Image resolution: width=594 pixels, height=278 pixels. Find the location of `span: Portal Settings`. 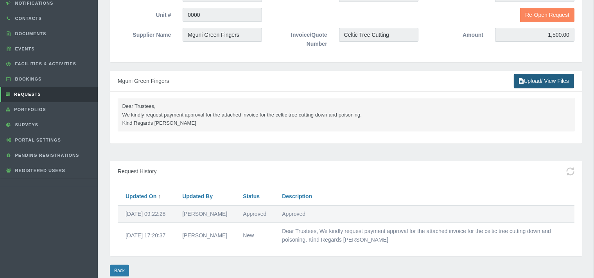

span: Portal Settings is located at coordinates (37, 140).